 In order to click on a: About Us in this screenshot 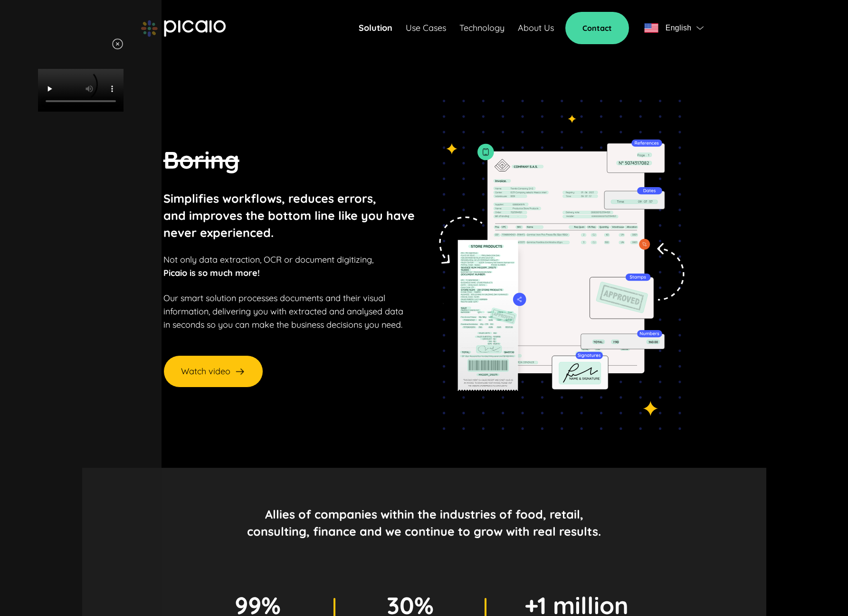, I will do `click(536, 28)`.